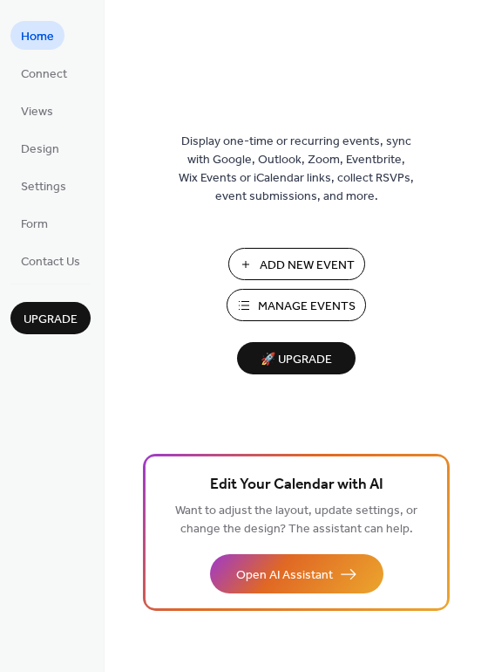  What do you see at coordinates (37, 110) in the screenshot?
I see `a: Views` at bounding box center [37, 110].